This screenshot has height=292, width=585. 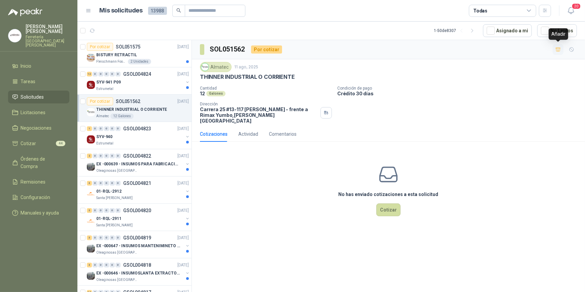 What do you see at coordinates (137, 156) in the screenshot?
I see `p: GSOL004822` at bounding box center [137, 156].